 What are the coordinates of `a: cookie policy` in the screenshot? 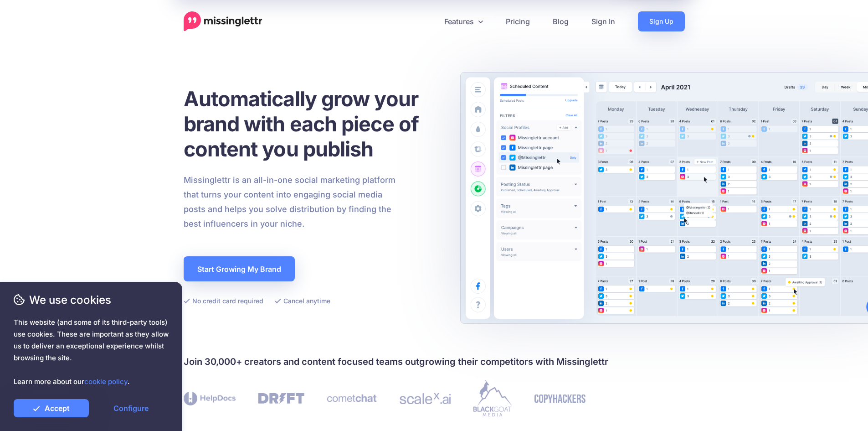 It's located at (106, 381).